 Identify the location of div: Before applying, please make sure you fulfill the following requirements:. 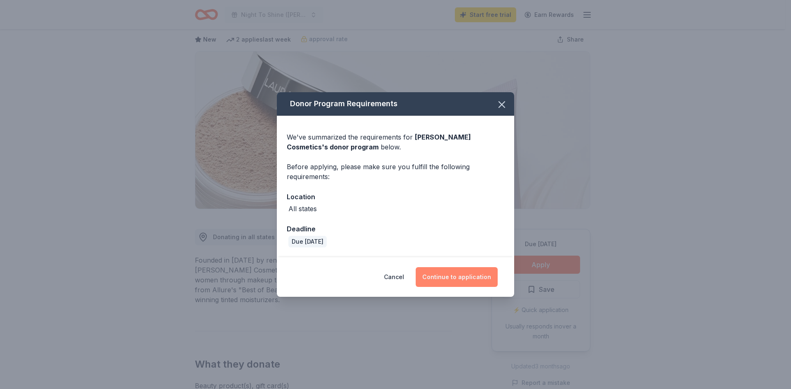
(395, 172).